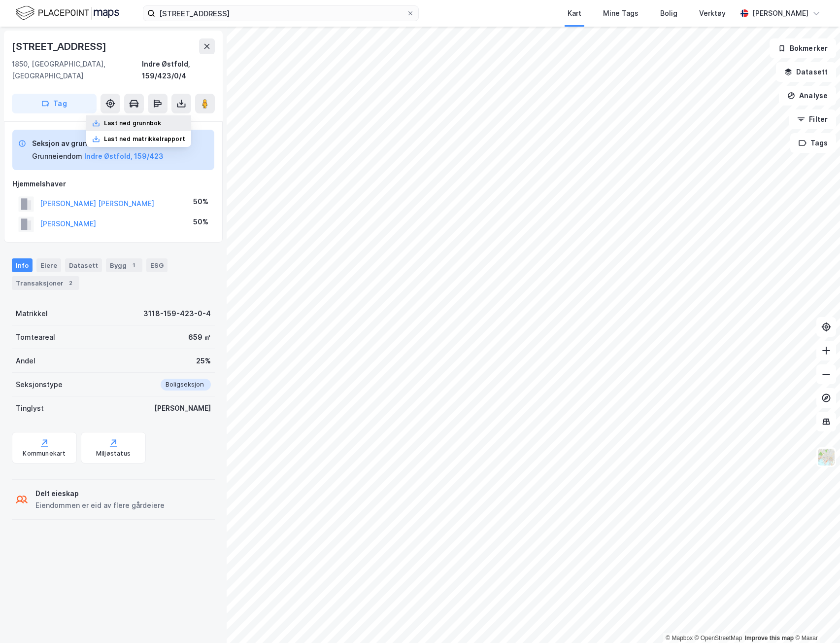  Describe the element at coordinates (49, 265) in the screenshot. I see `div: Eiere` at that location.